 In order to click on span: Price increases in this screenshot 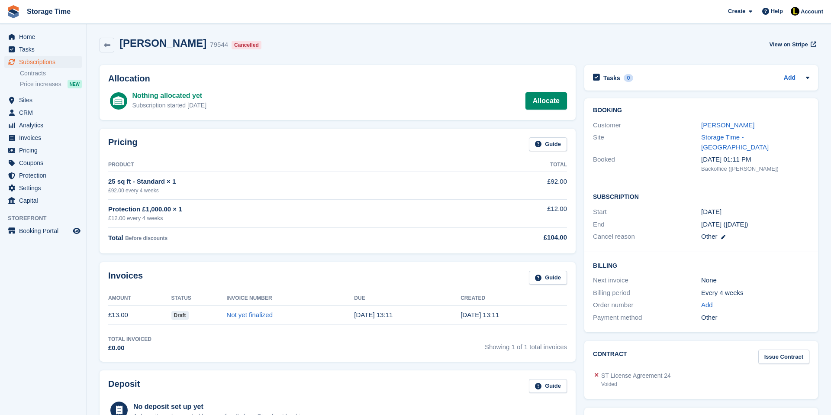, I will do `click(41, 84)`.